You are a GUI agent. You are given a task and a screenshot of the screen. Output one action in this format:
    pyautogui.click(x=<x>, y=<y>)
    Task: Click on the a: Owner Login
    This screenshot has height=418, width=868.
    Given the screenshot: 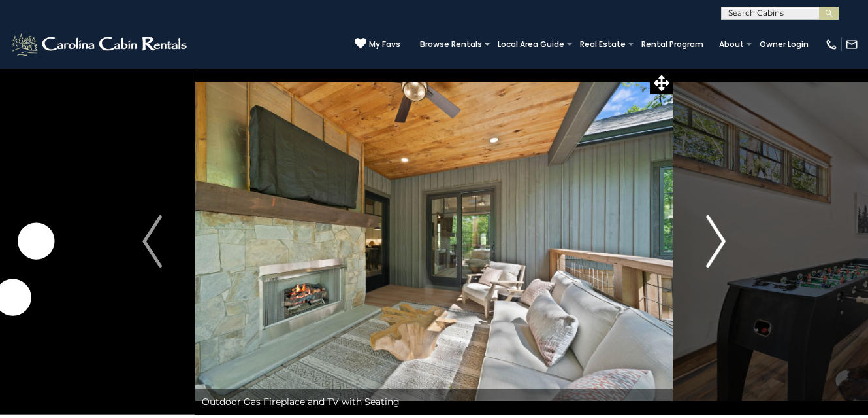 What is the action you would take?
    pyautogui.click(x=784, y=44)
    